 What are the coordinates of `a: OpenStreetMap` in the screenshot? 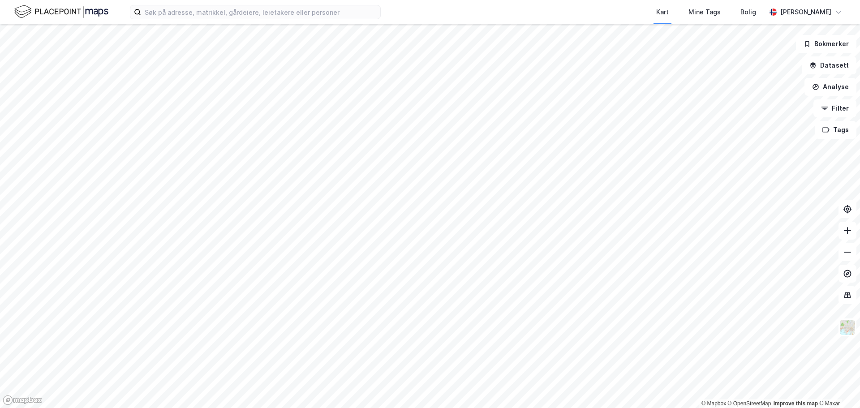 It's located at (749, 403).